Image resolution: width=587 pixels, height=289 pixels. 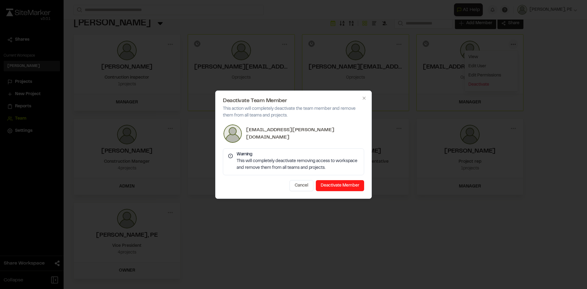 What do you see at coordinates (294, 101) in the screenshot?
I see `h2: Deactivate Team Member` at bounding box center [294, 101].